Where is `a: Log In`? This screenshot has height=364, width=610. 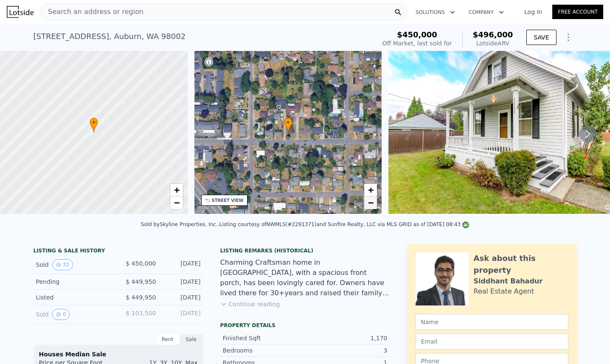 a: Log In is located at coordinates (533, 12).